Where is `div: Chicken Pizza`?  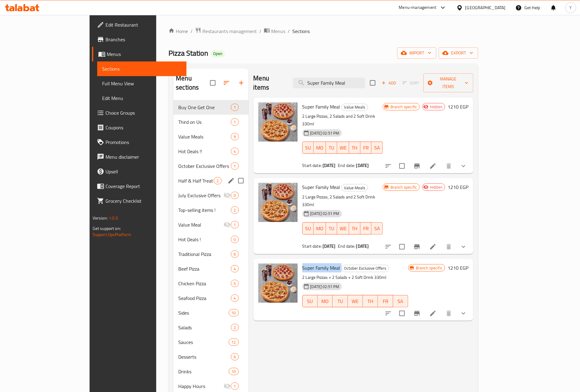 div: Chicken Pizza is located at coordinates (204, 284).